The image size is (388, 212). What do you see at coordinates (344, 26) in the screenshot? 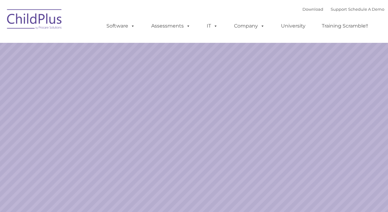
I see `a: Training Scramble!!` at bounding box center [344, 26].